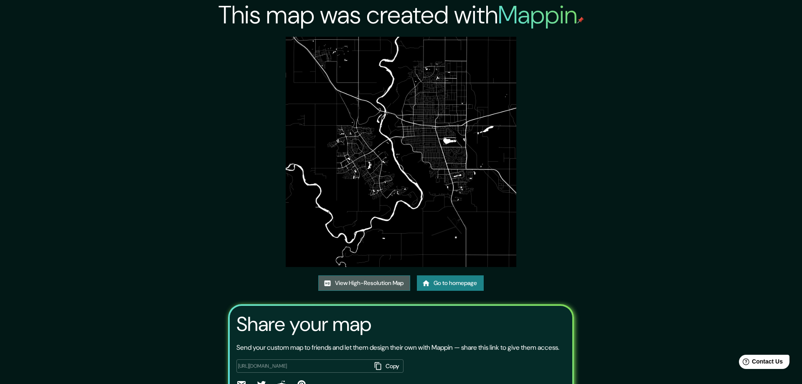  What do you see at coordinates (398, 348) in the screenshot?
I see `p: Send your custom map to friends and let them design their own with Mappin — share this link to gi...` at bounding box center [398, 348].